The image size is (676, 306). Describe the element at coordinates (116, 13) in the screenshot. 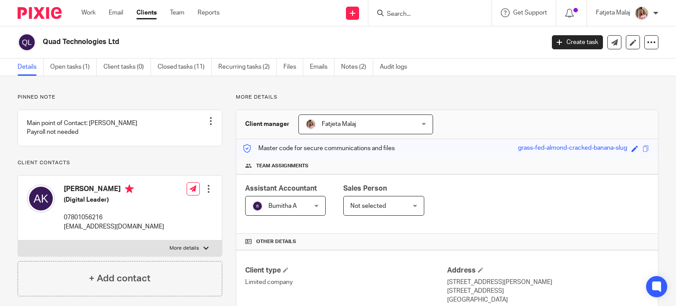

I see `a: Email` at that location.